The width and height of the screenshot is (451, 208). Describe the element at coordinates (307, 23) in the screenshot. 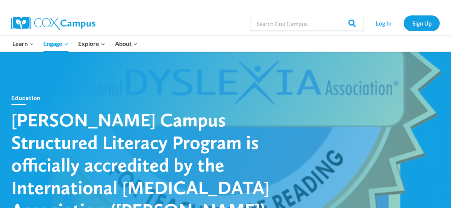

I see `input: Search Cox Campus` at that location.